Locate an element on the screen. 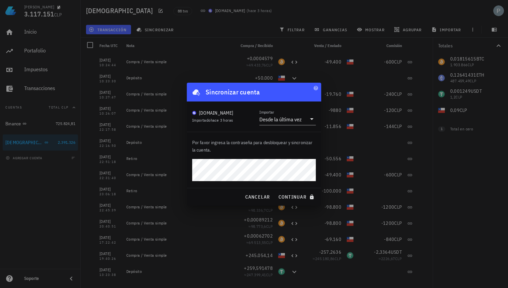 The width and height of the screenshot is (508, 288). span: cancelar is located at coordinates (257, 197).